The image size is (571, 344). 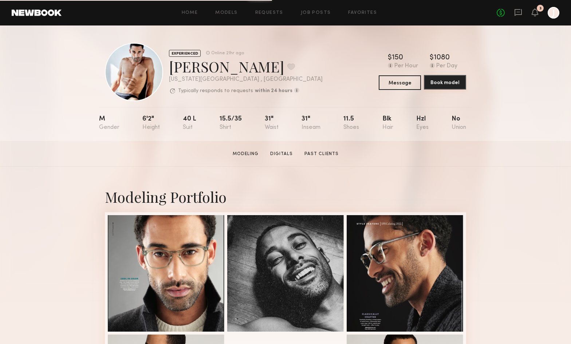 What do you see at coordinates (269, 13) in the screenshot?
I see `a: Requests` at bounding box center [269, 13].